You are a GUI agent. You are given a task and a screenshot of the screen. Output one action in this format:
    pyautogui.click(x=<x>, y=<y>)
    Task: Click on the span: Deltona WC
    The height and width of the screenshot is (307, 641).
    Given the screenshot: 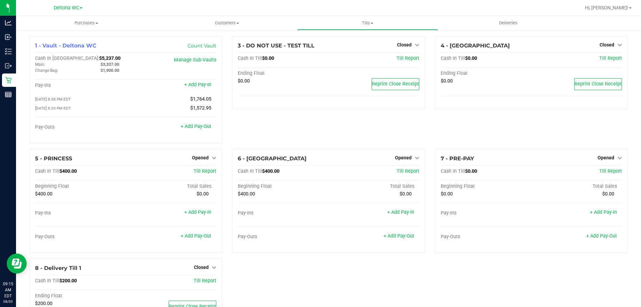 What is the action you would take?
    pyautogui.click(x=66, y=8)
    